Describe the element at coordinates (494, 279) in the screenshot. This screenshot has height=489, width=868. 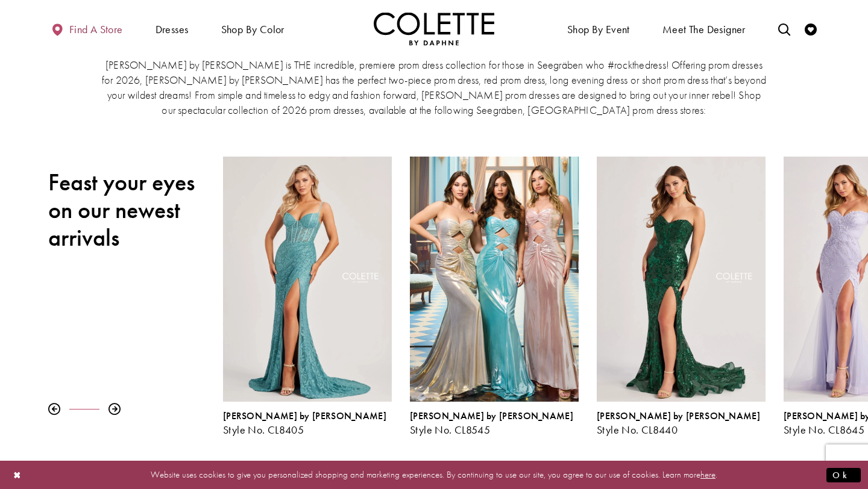
I see `a: Visit Colette by Daphne Style No. CL8545 Page` at that location.